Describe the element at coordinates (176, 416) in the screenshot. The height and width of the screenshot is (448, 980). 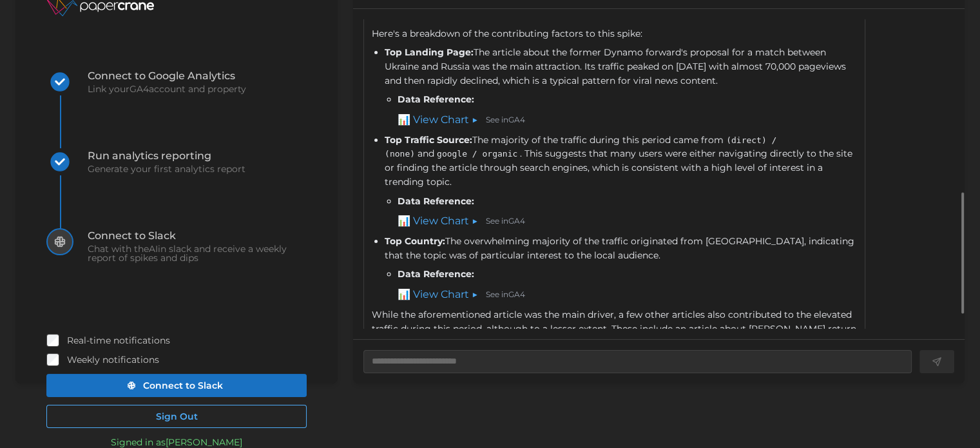
I see `span: Sign Out` at that location.